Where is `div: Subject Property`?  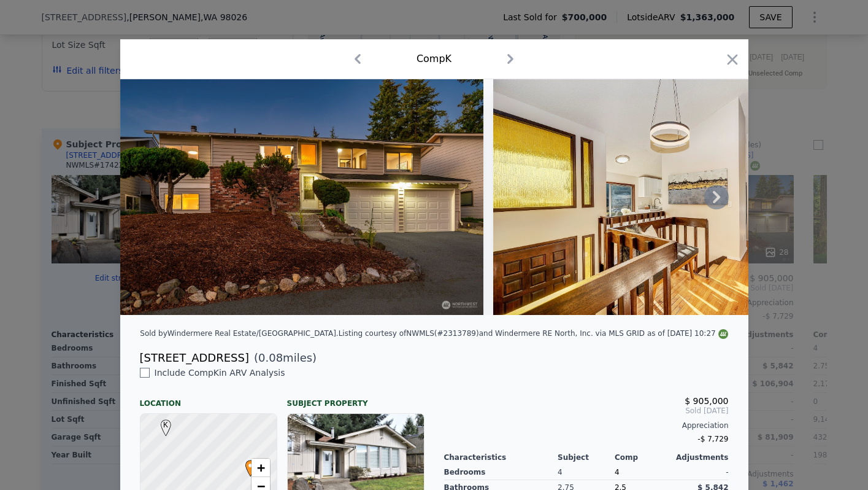 div: Subject Property is located at coordinates (356, 398).